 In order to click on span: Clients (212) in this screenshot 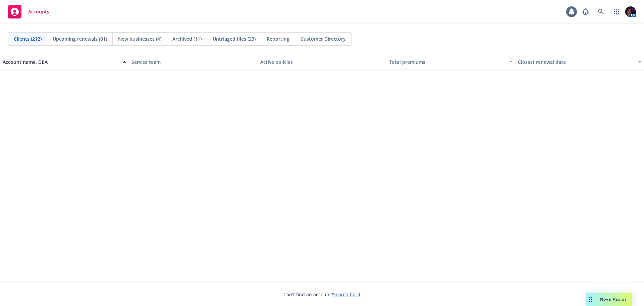, I will do `click(28, 38)`.